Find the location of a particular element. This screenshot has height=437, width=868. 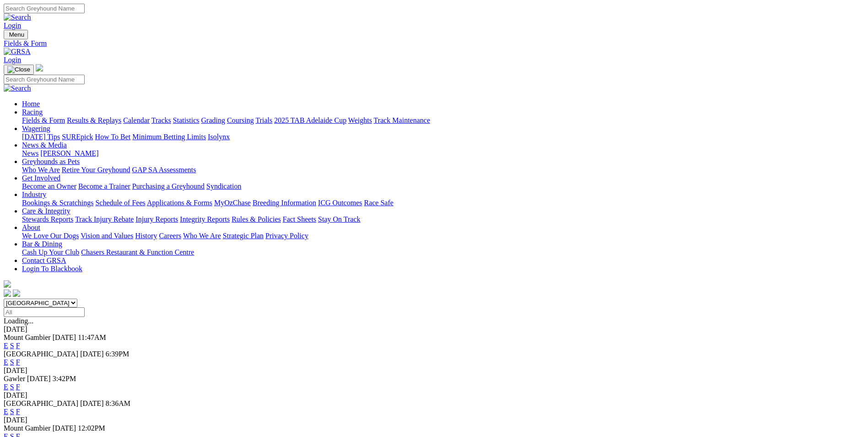

a: About is located at coordinates (31, 227).